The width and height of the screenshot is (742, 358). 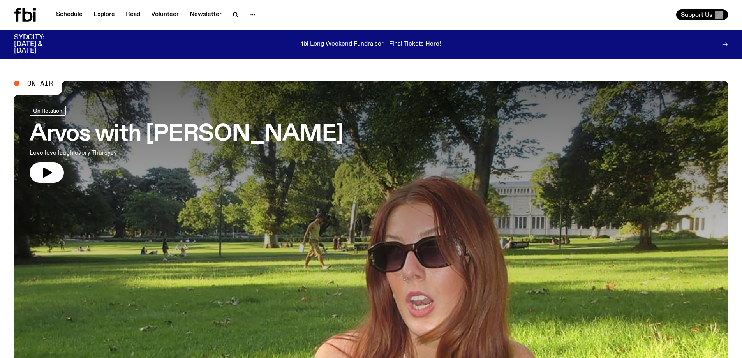 I want to click on a: Read, so click(x=133, y=15).